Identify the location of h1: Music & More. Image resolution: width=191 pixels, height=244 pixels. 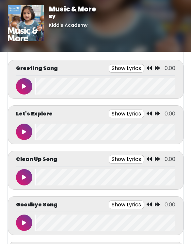
(73, 9).